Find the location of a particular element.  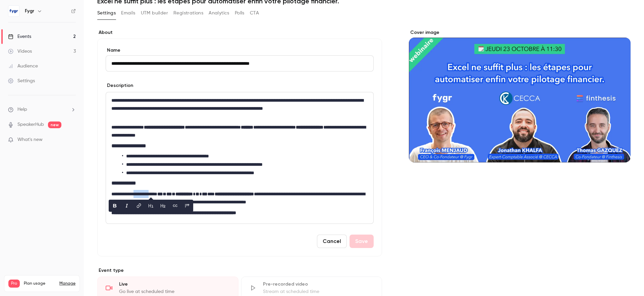

span: Help is located at coordinates (22, 109).